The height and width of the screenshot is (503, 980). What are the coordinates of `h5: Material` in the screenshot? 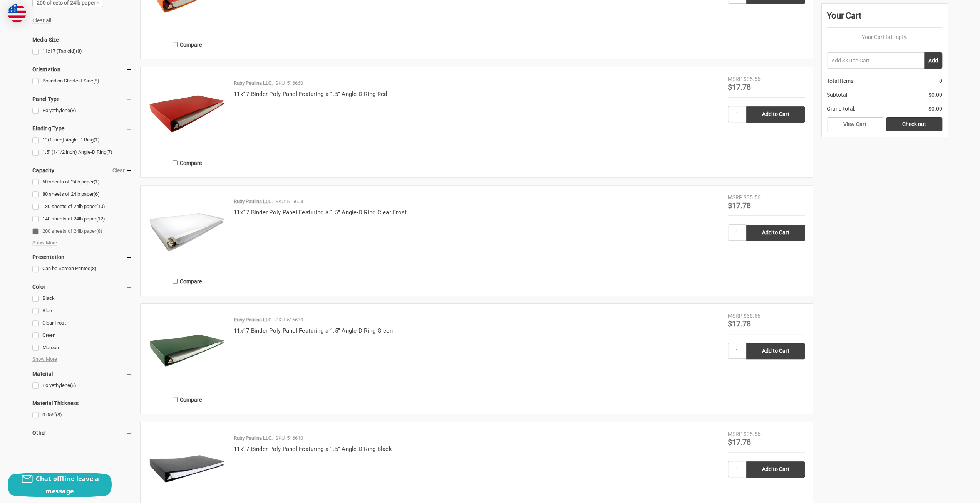 It's located at (82, 374).